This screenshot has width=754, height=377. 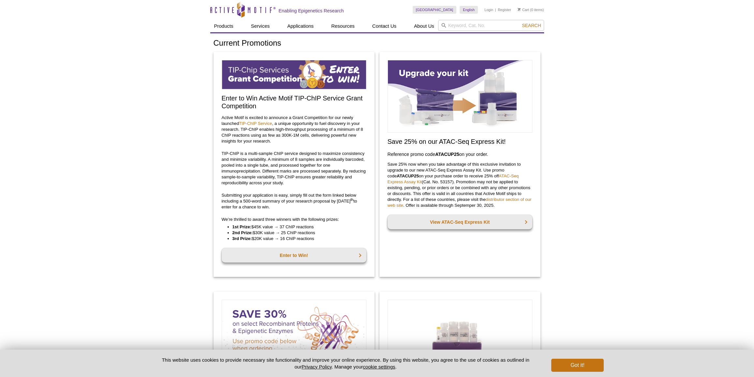 I want to click on img: Save on ATAC-Seq Express Assay Kit, so click(x=460, y=96).